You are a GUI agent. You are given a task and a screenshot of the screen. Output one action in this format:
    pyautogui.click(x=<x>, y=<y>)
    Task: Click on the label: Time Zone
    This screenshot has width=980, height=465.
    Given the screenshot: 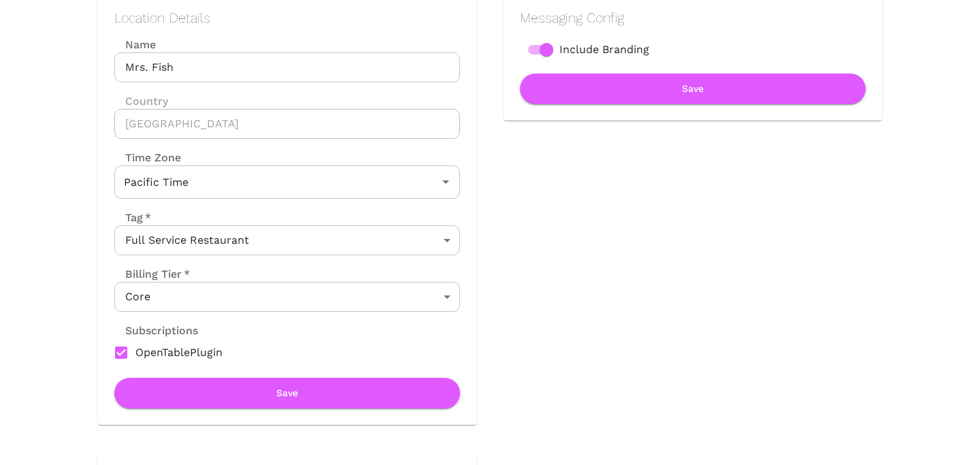 What is the action you would take?
    pyautogui.click(x=288, y=157)
    